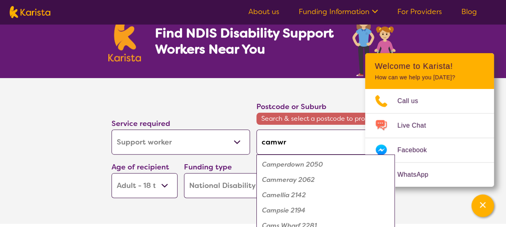 This screenshot has width=506, height=227. Describe the element at coordinates (420, 12) in the screenshot. I see `a: For Providers` at that location.